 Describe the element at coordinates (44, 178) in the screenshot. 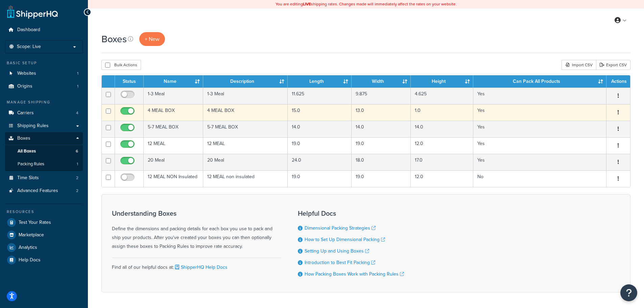

I see `li: Time Slots` at that location.